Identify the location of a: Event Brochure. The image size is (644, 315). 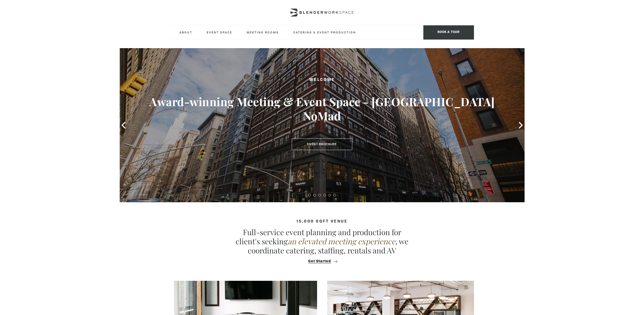
(322, 144).